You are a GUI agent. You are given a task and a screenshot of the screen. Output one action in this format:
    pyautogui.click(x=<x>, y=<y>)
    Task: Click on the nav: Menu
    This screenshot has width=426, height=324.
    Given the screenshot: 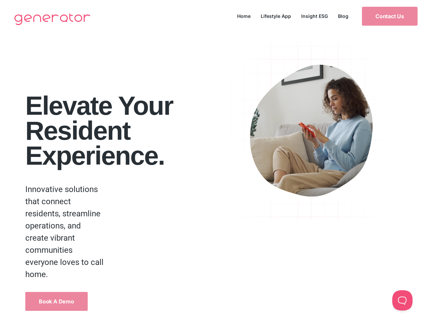 What is the action you would take?
    pyautogui.click(x=293, y=16)
    